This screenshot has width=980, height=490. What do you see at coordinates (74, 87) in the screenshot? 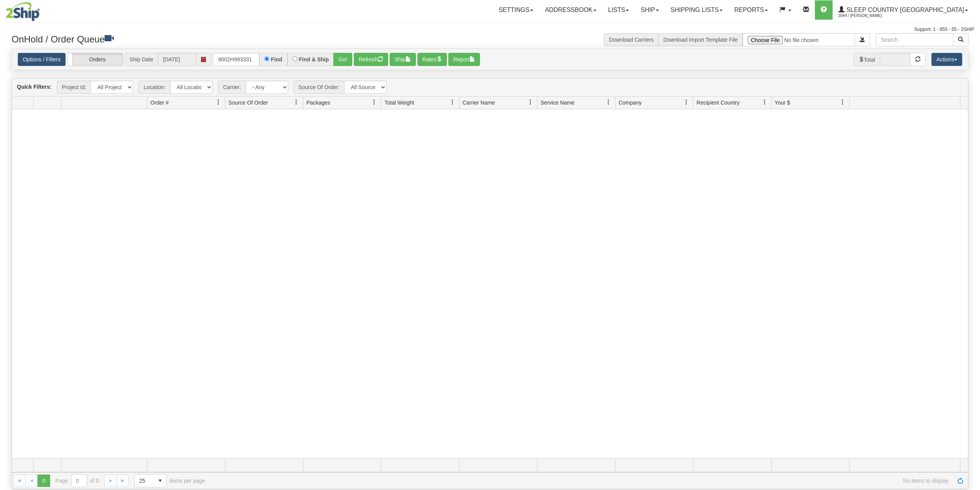
I see `span: Project Id:` at bounding box center [74, 87].